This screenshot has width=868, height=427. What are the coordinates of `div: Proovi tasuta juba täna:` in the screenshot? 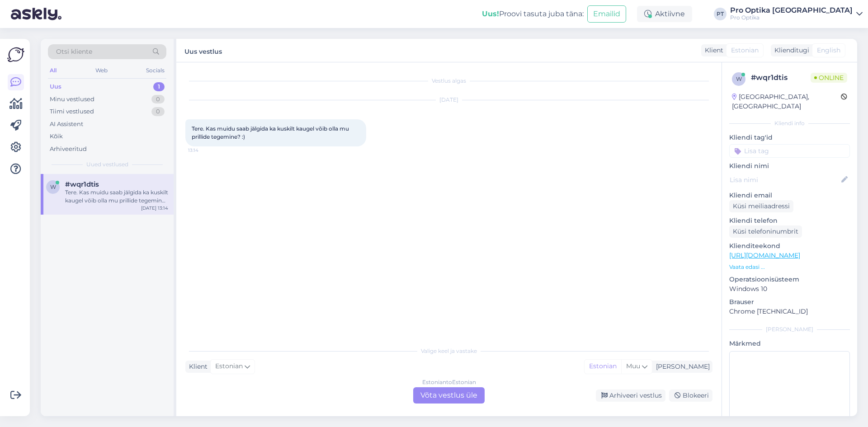 It's located at (532, 14).